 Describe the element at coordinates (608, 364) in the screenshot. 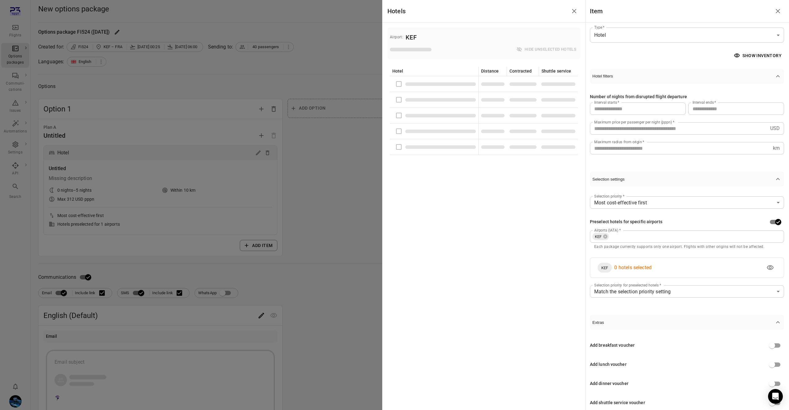

I see `div: Add lunch voucher` at that location.